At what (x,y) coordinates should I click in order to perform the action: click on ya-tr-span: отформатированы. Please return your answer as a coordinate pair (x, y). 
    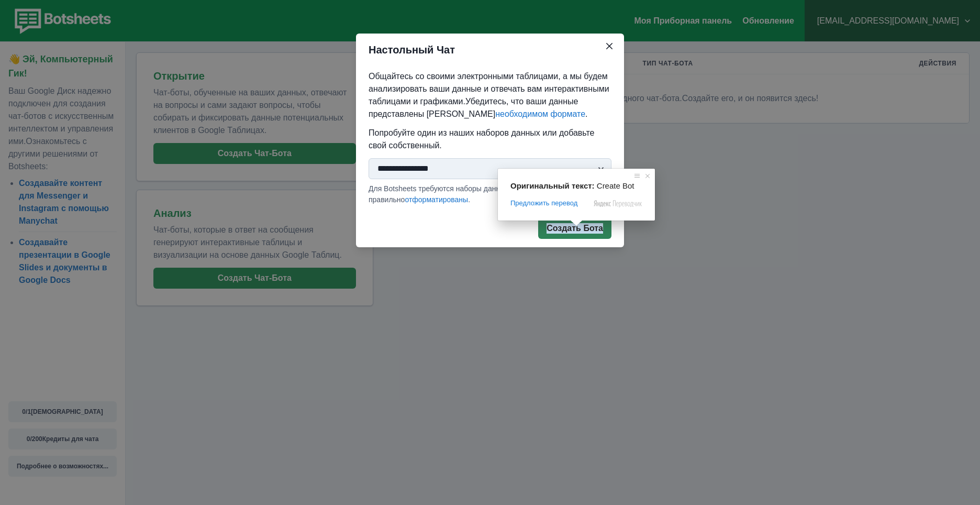
    Looking at the image, I should click on (436, 200).